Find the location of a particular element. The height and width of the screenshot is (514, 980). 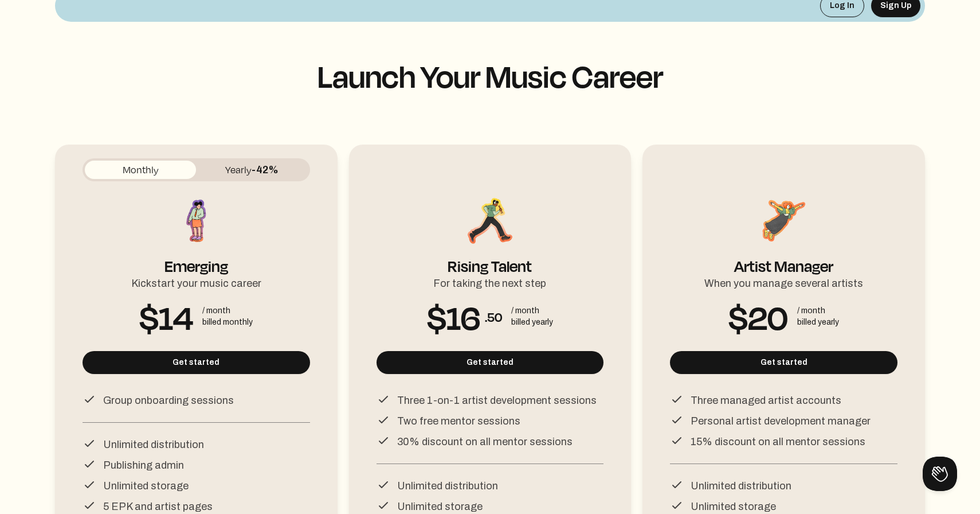

img: Emerging is located at coordinates (196, 221).